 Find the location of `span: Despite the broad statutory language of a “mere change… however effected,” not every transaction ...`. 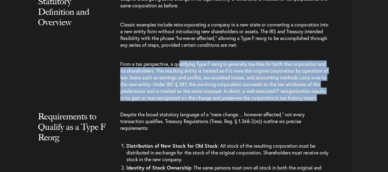

span: Despite the broad statutory language of a “mere change… however effected,” not every transaction ... is located at coordinates (212, 121).